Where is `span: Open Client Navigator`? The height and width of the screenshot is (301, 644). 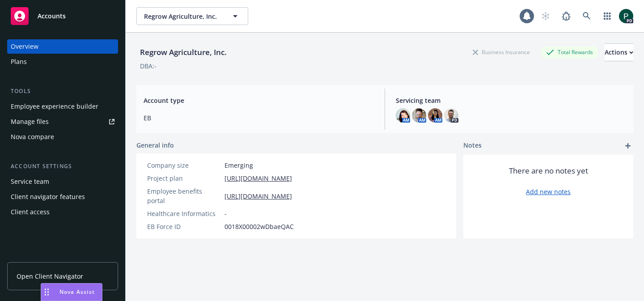
span: Open Client Navigator is located at coordinates (50, 276).